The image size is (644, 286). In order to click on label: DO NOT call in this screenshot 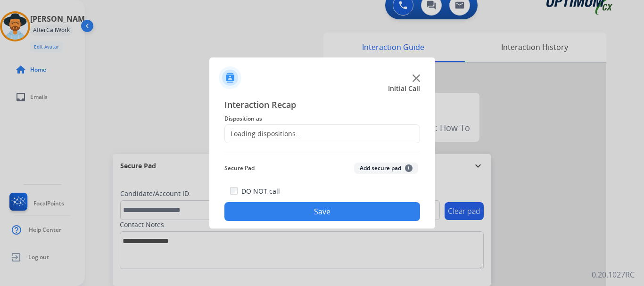, I will do `click(261, 191)`.